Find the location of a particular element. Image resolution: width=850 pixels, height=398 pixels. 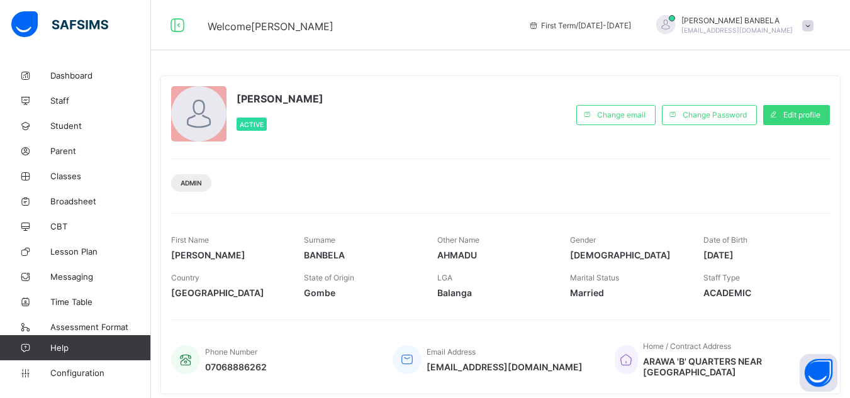

span: Home / Contract Address is located at coordinates (687, 346).